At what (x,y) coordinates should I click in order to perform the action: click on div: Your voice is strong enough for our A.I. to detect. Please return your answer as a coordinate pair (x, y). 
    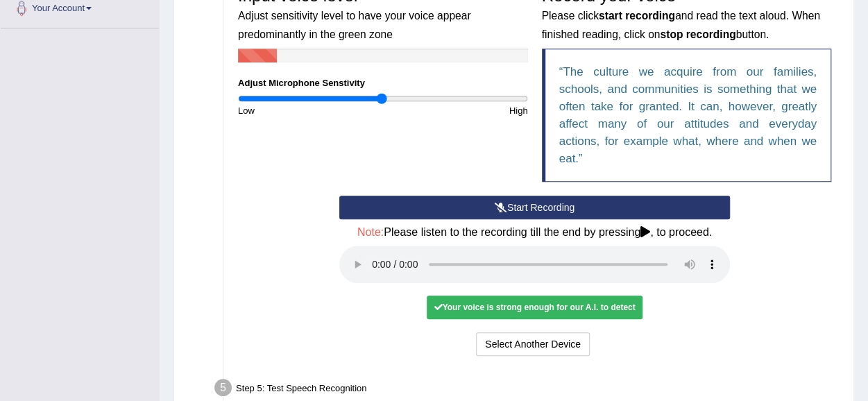
    Looking at the image, I should click on (534, 307).